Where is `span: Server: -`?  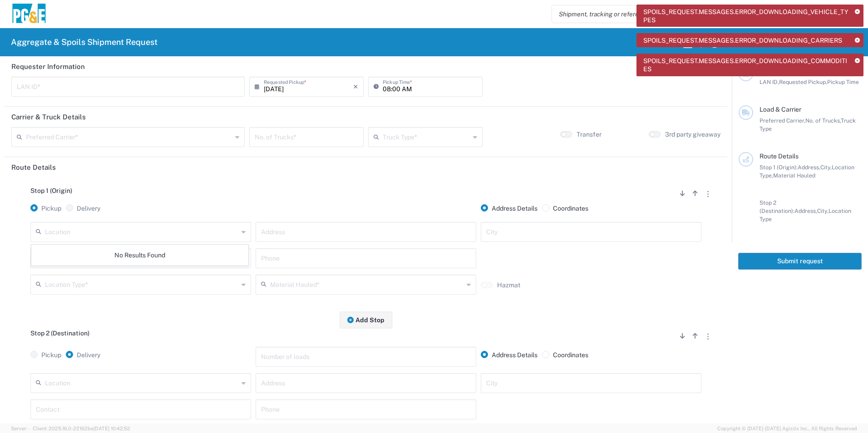 span: Server: - is located at coordinates (19, 428).